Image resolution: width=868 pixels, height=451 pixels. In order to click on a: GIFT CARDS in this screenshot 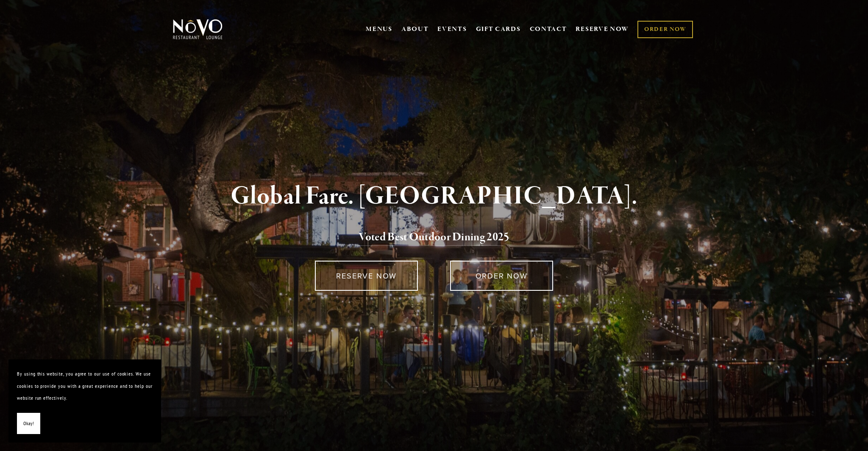, I will do `click(498, 29)`.